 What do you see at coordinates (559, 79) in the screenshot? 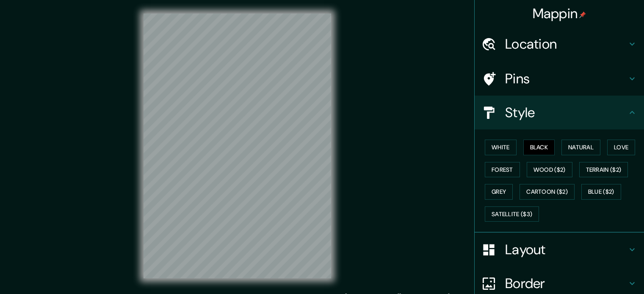
I see `div: Pins` at bounding box center [559, 79].